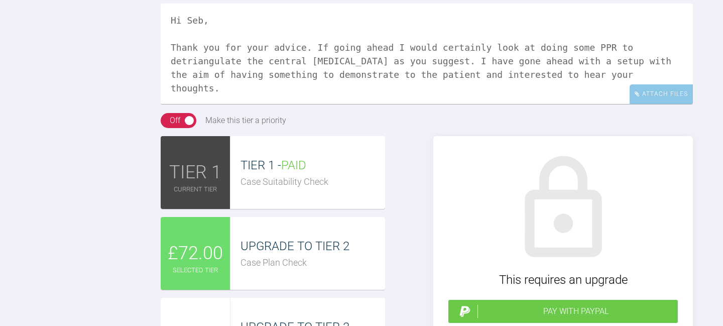  Describe the element at coordinates (195, 173) in the screenshot. I see `span: TIER 1` at that location.